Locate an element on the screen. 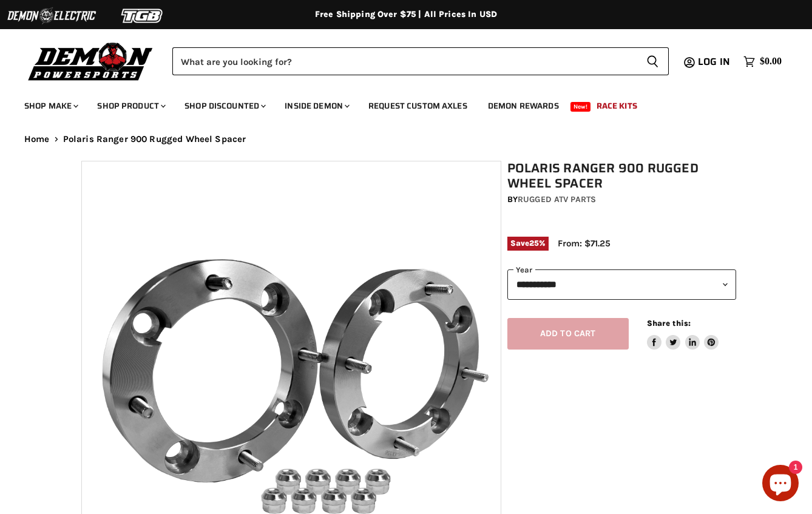 The height and width of the screenshot is (514, 812). aside: Share this: is located at coordinates (683, 334).